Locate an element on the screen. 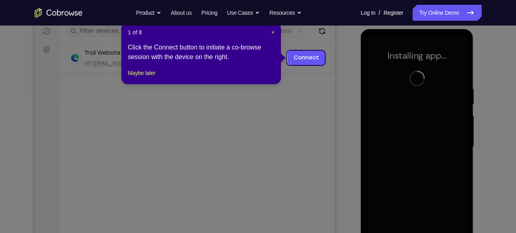 This screenshot has width=516, height=233. div: Email is located at coordinates (97, 63).